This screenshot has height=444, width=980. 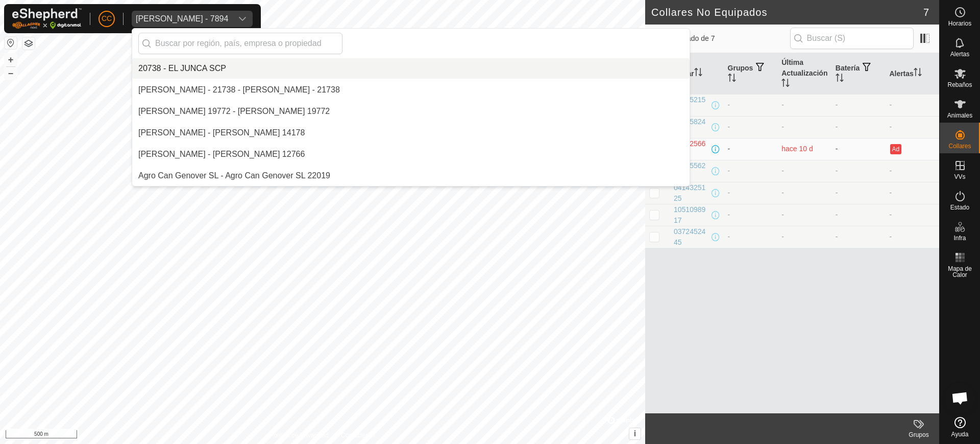 I want to click on th: Collar, so click(x=697, y=73).